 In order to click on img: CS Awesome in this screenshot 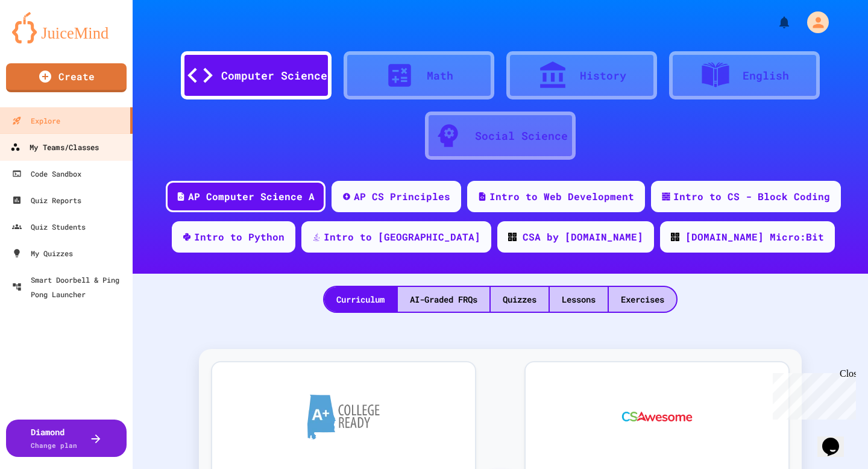, I will do `click(656, 417)`.